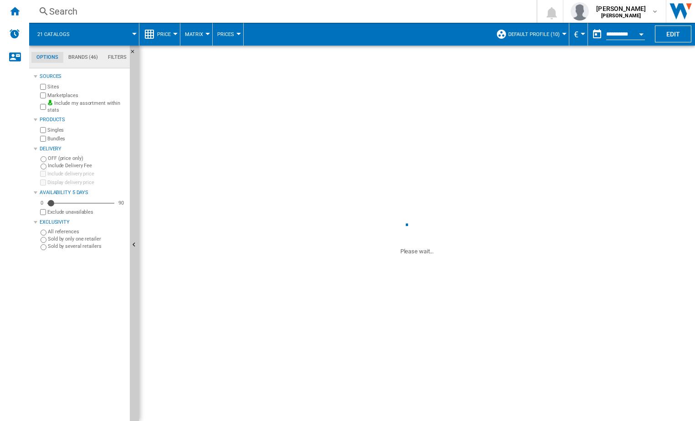  I want to click on div: 90, so click(121, 203).